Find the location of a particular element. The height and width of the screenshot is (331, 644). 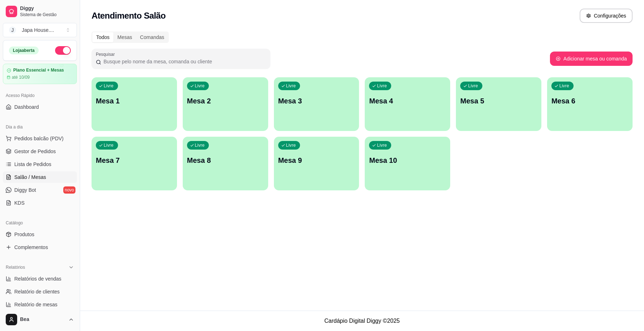

button: Alterar Status is located at coordinates (63, 51).